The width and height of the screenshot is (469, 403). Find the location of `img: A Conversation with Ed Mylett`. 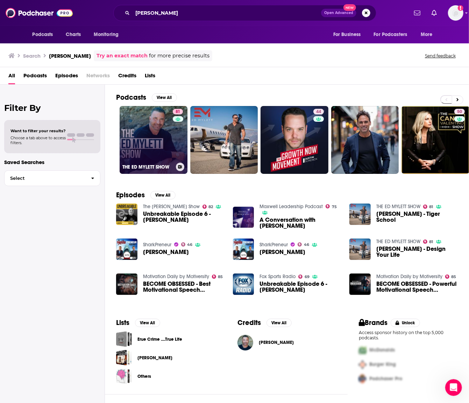

img: A Conversation with Ed Mylett is located at coordinates (243, 217).